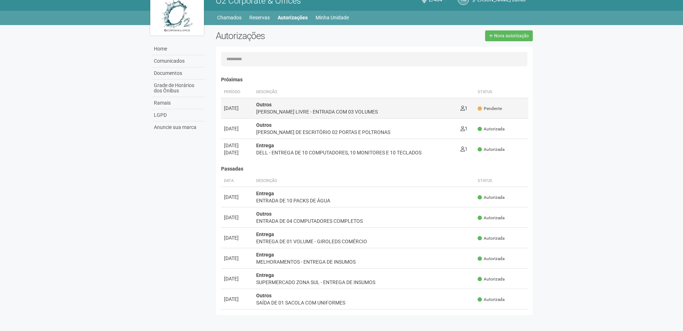 The height and width of the screenshot is (331, 683). Describe the element at coordinates (179, 127) in the screenshot. I see `a: Anuncie sua marca` at that location.